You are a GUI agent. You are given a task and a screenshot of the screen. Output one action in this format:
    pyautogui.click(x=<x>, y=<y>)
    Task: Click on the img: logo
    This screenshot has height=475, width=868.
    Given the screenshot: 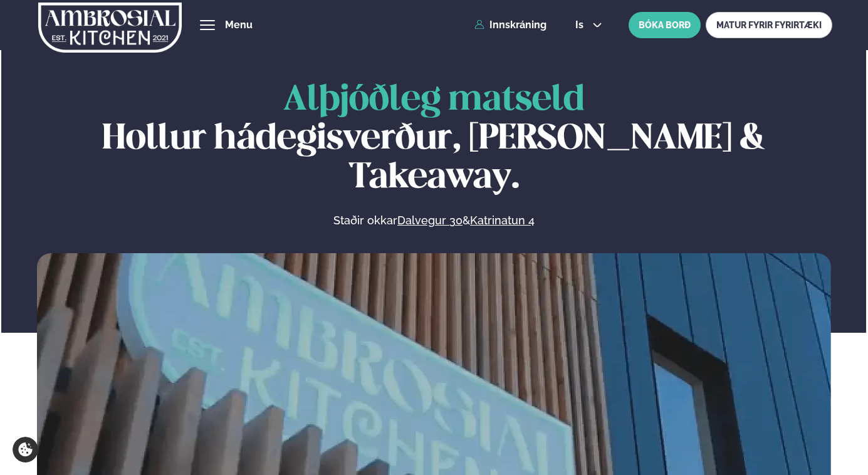 What is the action you would take?
    pyautogui.click(x=111, y=27)
    